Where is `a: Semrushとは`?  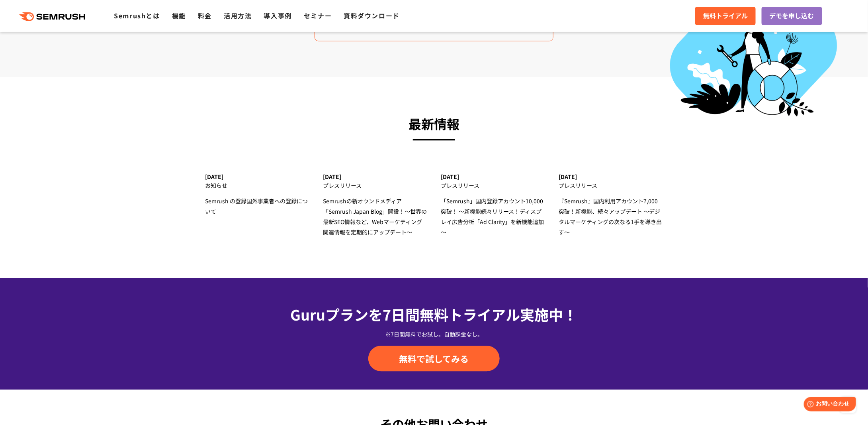 a: Semrushとは is located at coordinates (137, 16).